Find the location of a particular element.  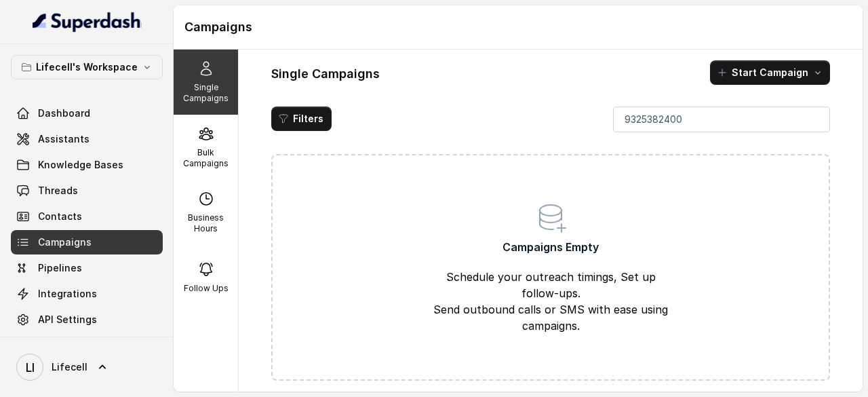

button: Filters is located at coordinates (301, 119).